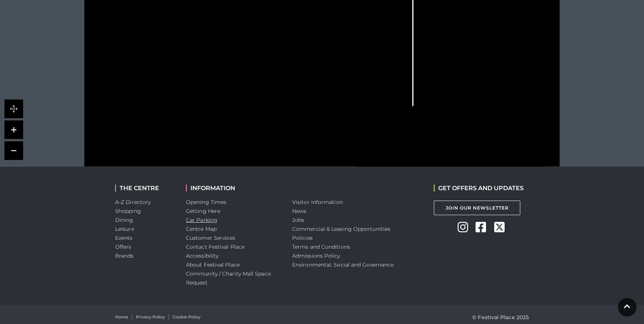  I want to click on h2: THE CENTRE, so click(145, 188).